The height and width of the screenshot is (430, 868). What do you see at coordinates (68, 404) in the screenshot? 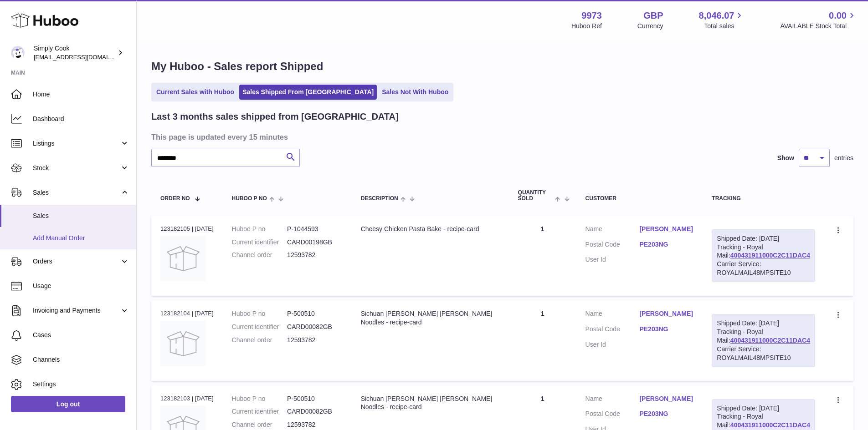
I see `a: Log out` at bounding box center [68, 404].